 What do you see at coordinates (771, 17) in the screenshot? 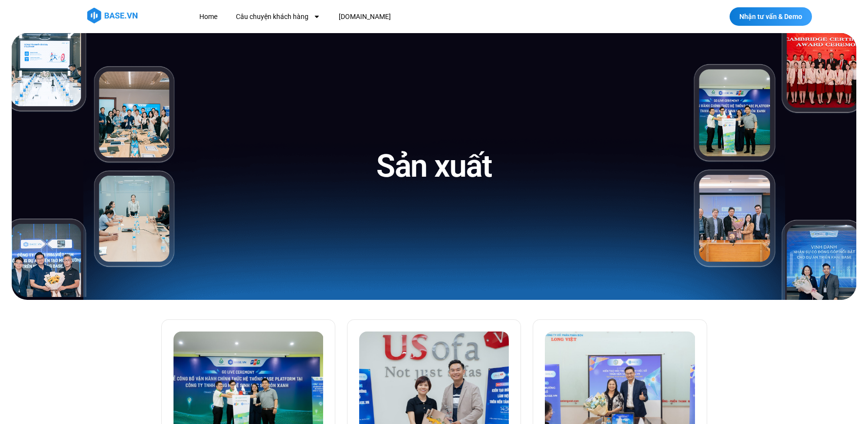
I see `span: Nhận tư vấn & Demo` at bounding box center [771, 17].